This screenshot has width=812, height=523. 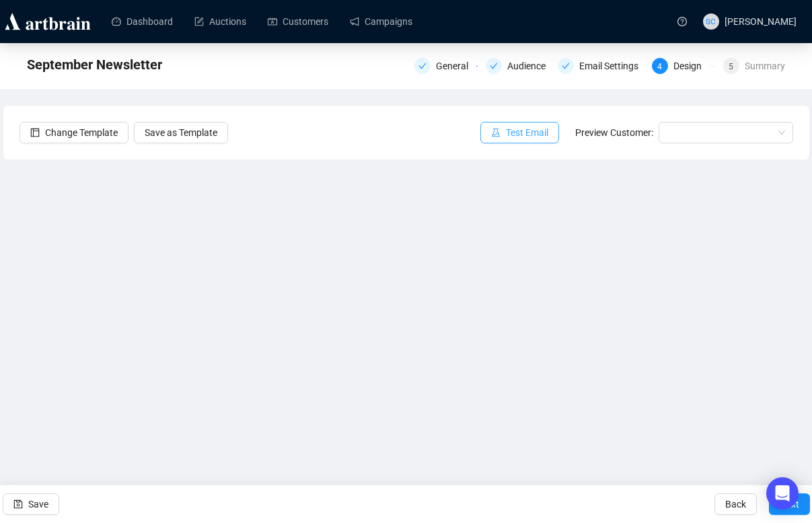 What do you see at coordinates (38, 504) in the screenshot?
I see `span: Save` at bounding box center [38, 504].